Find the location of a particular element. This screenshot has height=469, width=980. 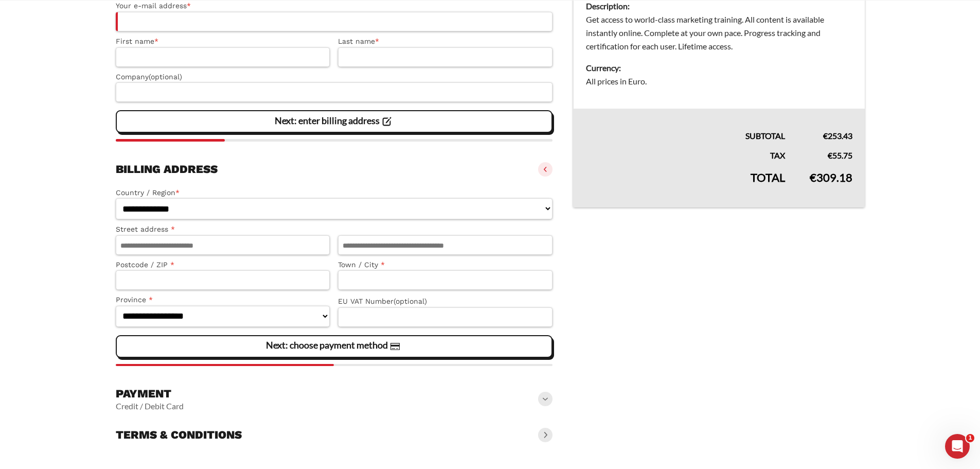

th: Total is located at coordinates (686, 185).